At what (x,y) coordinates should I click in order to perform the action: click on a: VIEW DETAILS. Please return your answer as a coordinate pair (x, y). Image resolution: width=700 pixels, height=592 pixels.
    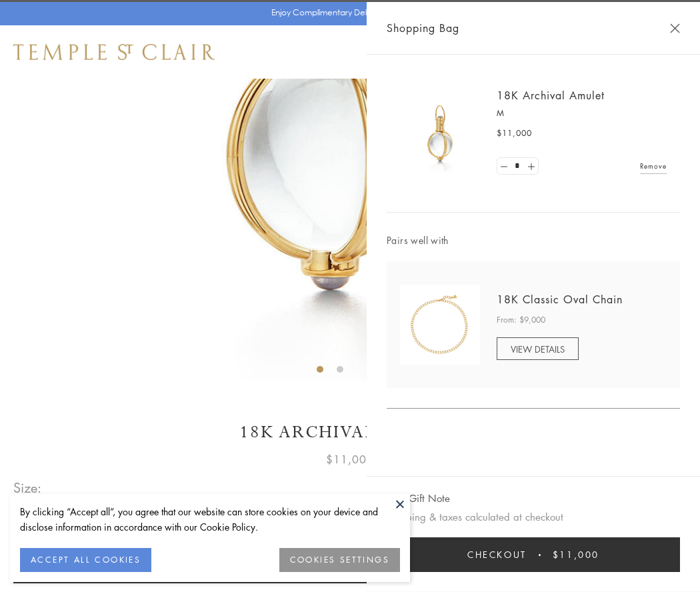
    Looking at the image, I should click on (537, 349).